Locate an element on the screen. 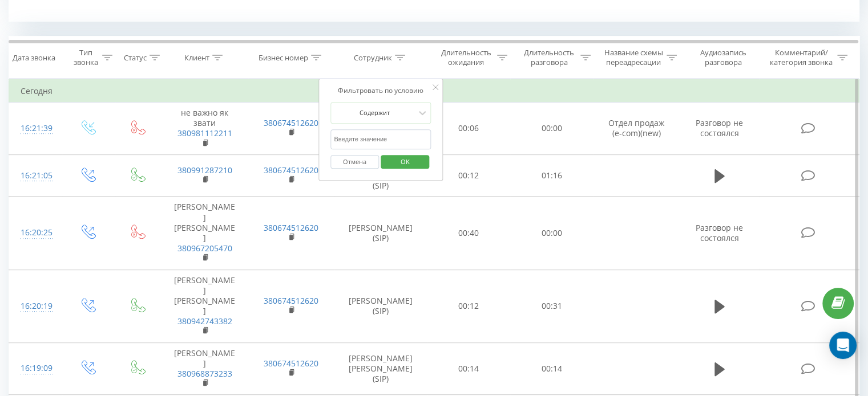 The height and width of the screenshot is (396, 868). div: Аудиозапись разговора is located at coordinates (723, 58).